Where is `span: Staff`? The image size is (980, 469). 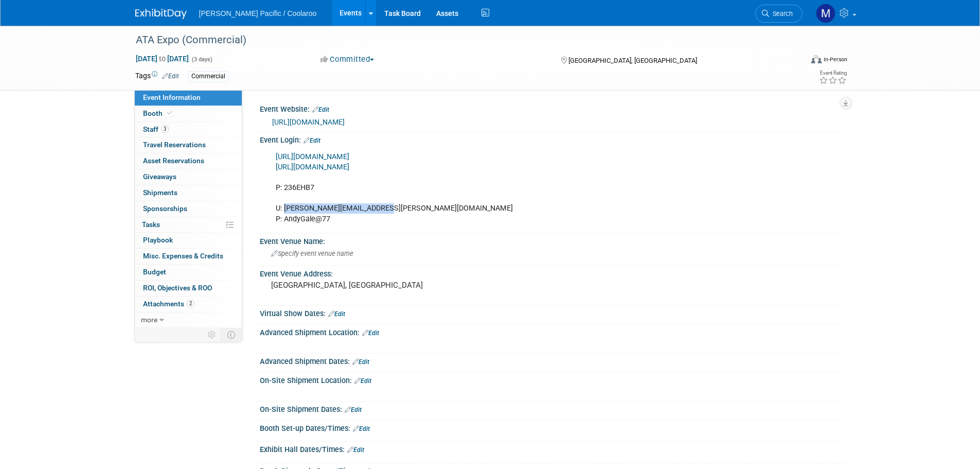 span: Staff is located at coordinates (156, 129).